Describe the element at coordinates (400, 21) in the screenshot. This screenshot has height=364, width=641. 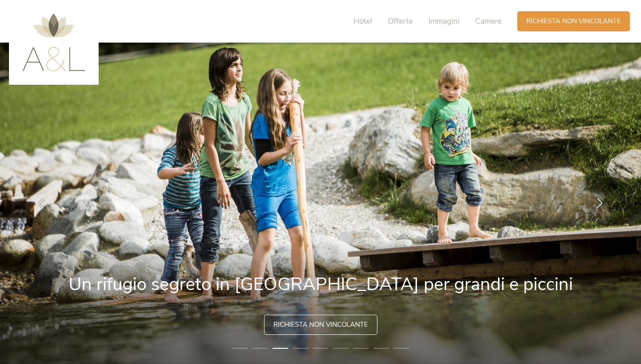
I see `span: Offerte` at that location.